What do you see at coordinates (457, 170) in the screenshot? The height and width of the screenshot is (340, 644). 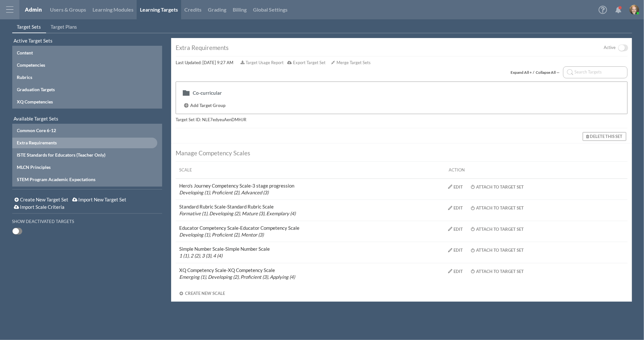 I see `span: Action` at bounding box center [457, 170].